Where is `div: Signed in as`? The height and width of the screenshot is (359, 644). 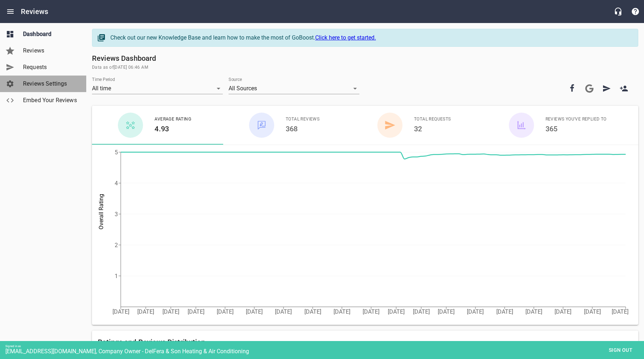
div: Signed in as is located at coordinates (324, 346).